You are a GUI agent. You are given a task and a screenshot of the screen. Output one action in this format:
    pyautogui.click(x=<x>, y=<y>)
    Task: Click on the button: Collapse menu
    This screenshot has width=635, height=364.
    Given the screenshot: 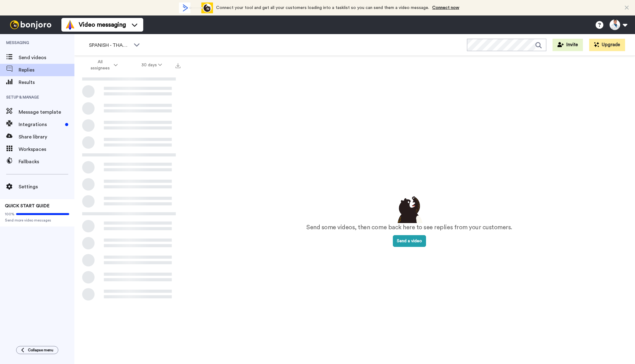 What is the action you would take?
    pyautogui.click(x=37, y=350)
    